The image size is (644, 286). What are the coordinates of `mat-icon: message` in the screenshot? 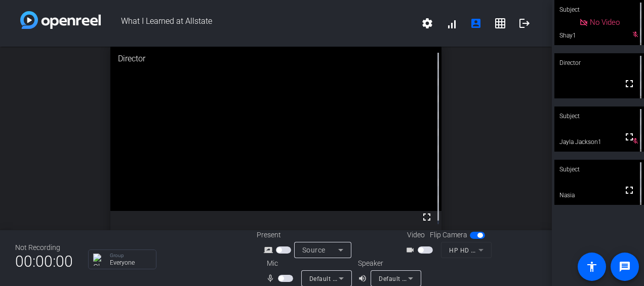 It's located at (625, 267).